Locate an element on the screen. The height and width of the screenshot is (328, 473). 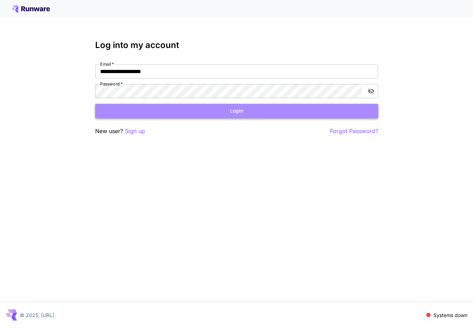
p: Systems down is located at coordinates (450, 315).